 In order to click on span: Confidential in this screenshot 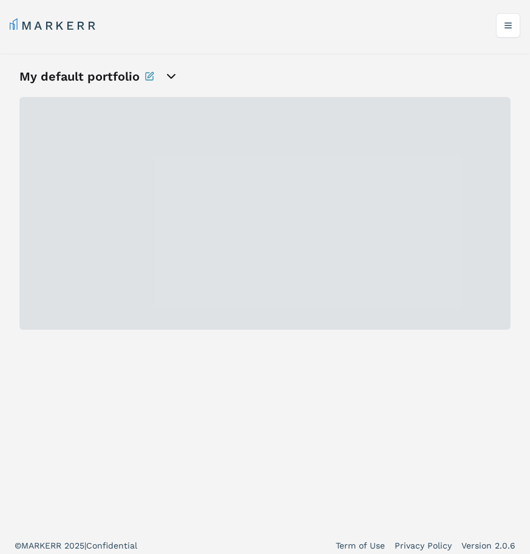, I will do `click(112, 546)`.